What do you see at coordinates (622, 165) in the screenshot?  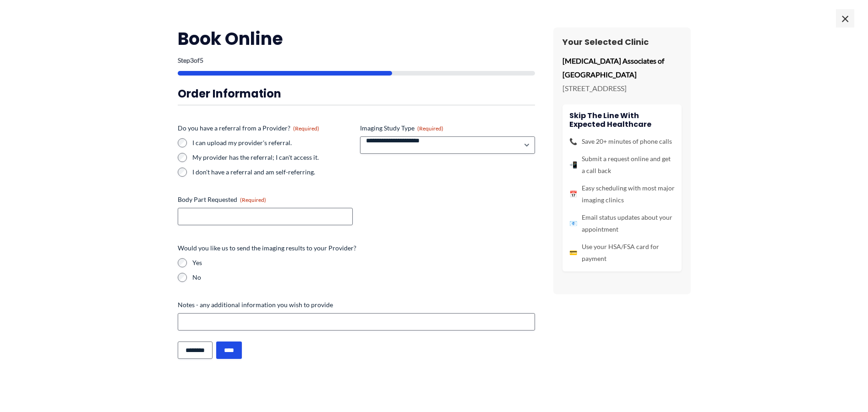 I see `li: Submit a request online and get a call back` at bounding box center [622, 165].